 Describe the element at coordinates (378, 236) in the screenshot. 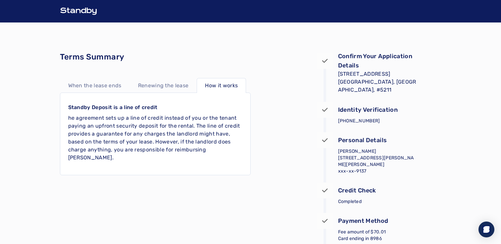

I see `p: Fee amount of $70.01 Card ending in 8986` at that location.